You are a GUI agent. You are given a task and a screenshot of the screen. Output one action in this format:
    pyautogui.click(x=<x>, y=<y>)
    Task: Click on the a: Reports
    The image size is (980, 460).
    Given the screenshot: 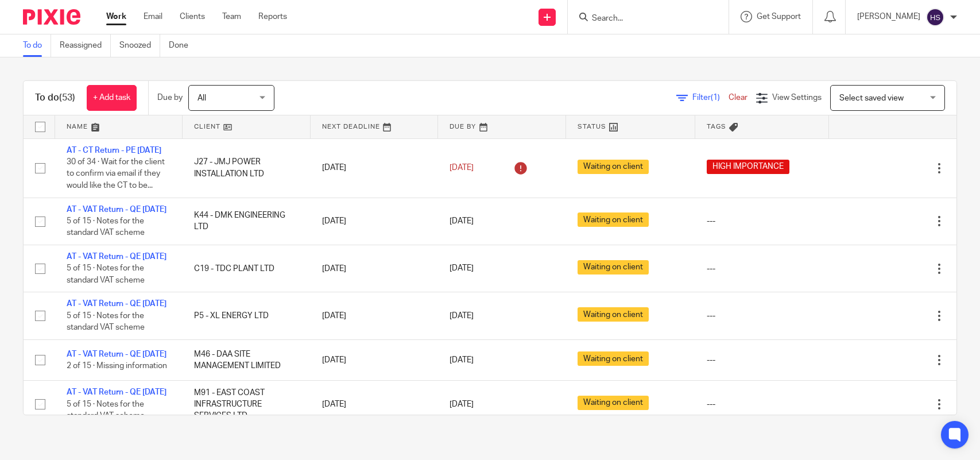 What is the action you would take?
    pyautogui.click(x=272, y=17)
    